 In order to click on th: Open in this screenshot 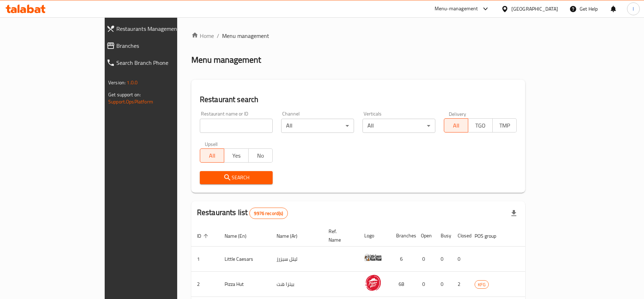, I will do `click(425, 236)`.